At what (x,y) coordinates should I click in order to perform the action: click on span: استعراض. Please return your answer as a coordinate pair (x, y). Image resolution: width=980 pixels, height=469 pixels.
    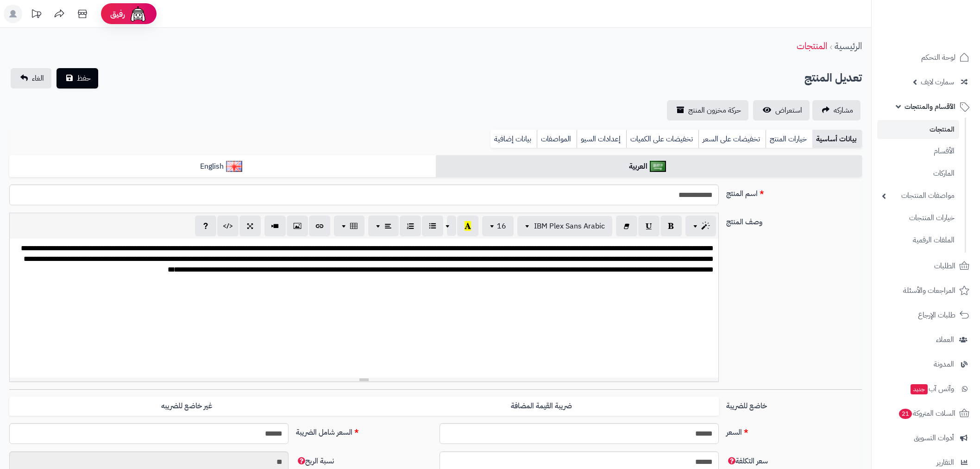
    Looking at the image, I should click on (789, 111).